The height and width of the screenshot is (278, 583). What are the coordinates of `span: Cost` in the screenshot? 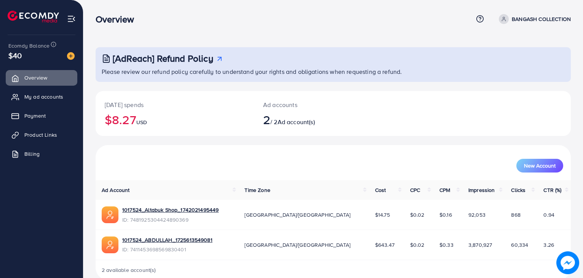 It's located at (380, 190).